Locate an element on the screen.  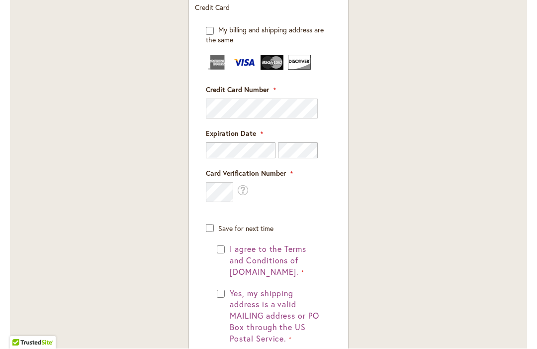
span: Credit Card is located at coordinates (212, 7).